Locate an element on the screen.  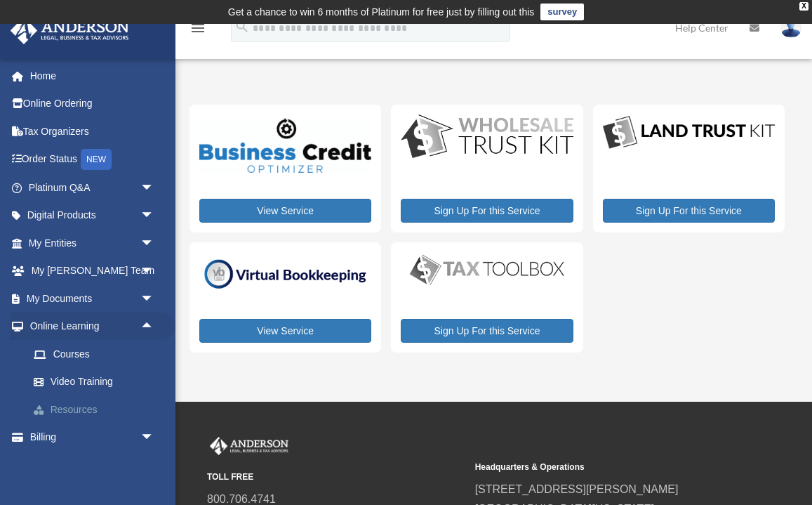
div: NEW is located at coordinates (96, 160).